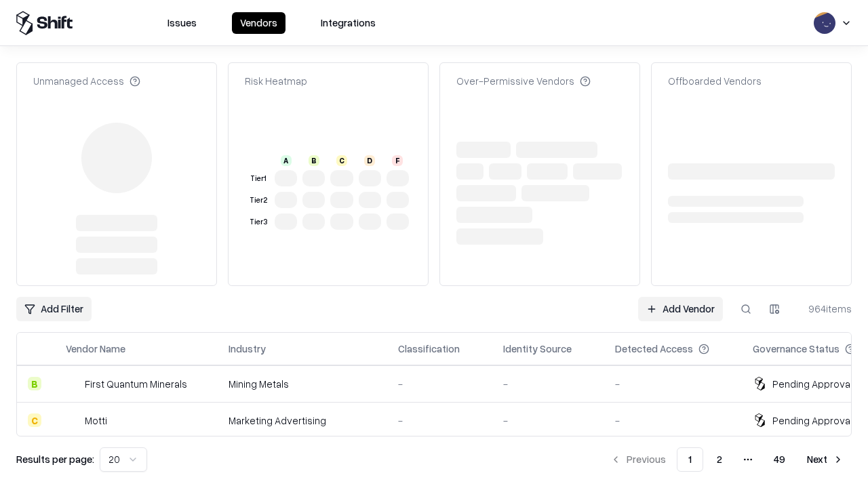 This screenshot has height=488, width=868. What do you see at coordinates (286, 161) in the screenshot?
I see `div: A` at bounding box center [286, 161].